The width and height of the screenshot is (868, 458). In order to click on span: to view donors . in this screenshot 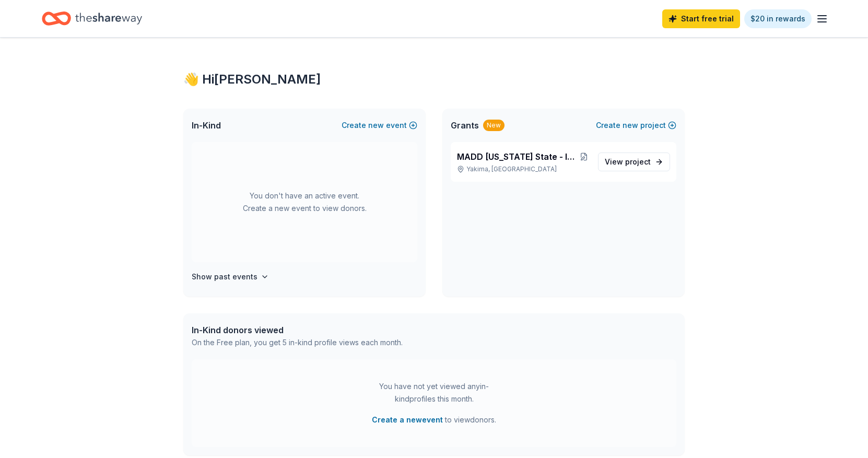, I will do `click(434, 420)`.